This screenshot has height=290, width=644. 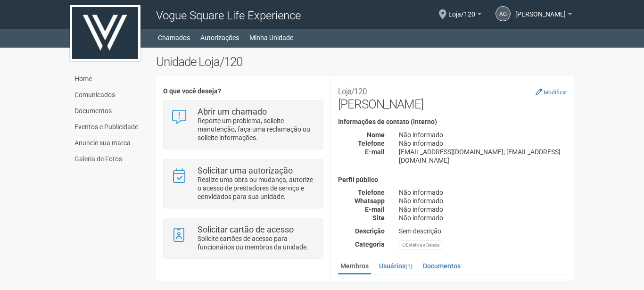 I want to click on a: Solicitar uma autorização Realize uma obra ou mudança, autorize o acesso de prestadores de serviç..., so click(x=243, y=183).